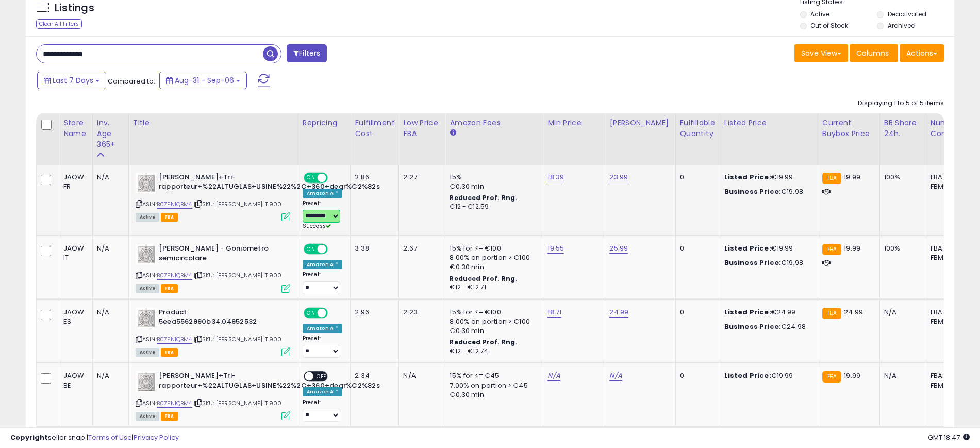  Describe the element at coordinates (767, 249) in the screenshot. I see `div: €19.99` at that location.